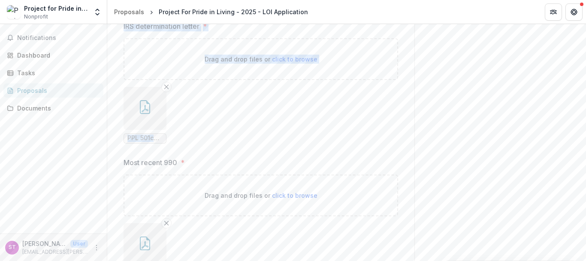 The width and height of the screenshot is (586, 261). Describe the element at coordinates (150, 162) in the screenshot. I see `p: Most recent 990` at that location.